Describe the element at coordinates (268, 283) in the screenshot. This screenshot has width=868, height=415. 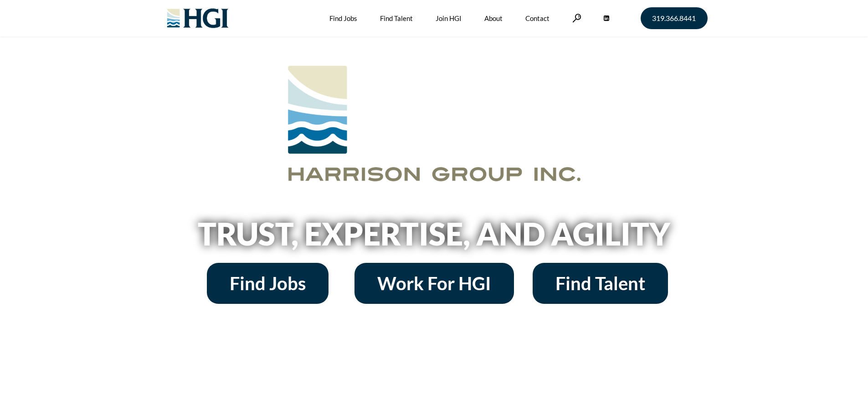
I see `a: Find Jobs` at that location.